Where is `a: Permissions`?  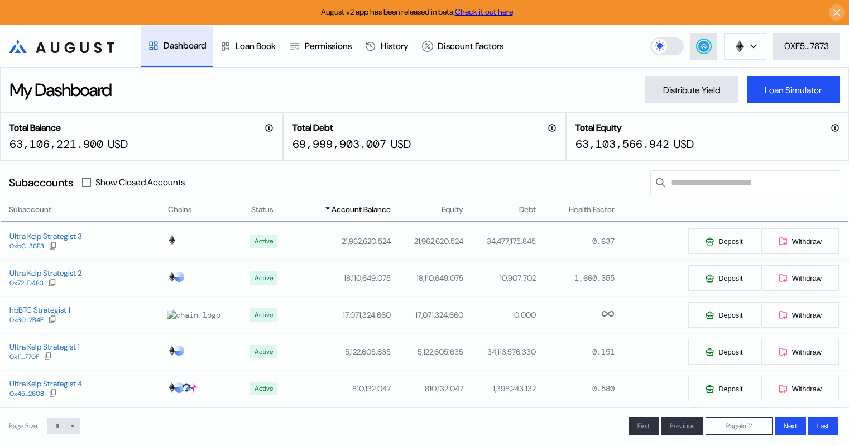
a: Permissions is located at coordinates (321, 46).